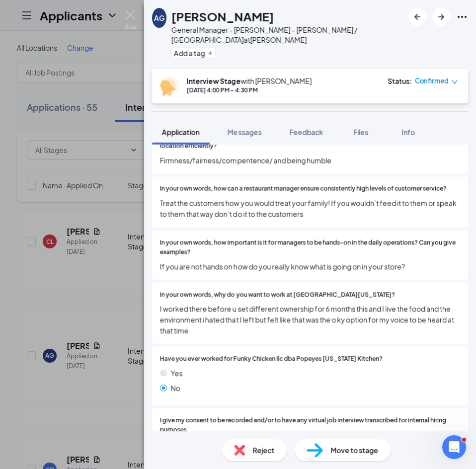 The width and height of the screenshot is (476, 469). What do you see at coordinates (245, 132) in the screenshot?
I see `span: Messages` at bounding box center [245, 132].